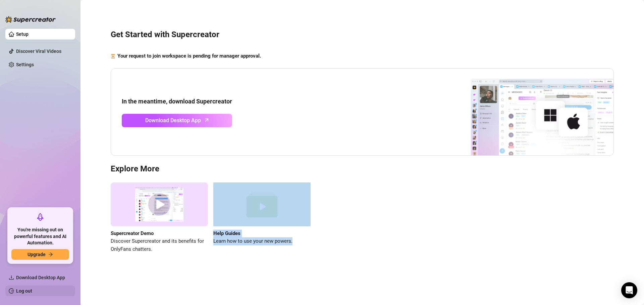  What do you see at coordinates (160, 218) in the screenshot?
I see `a: Supercreator DemoDiscover Supercreator and its benefits for OnlyFans chatters.` at bounding box center [160, 218].